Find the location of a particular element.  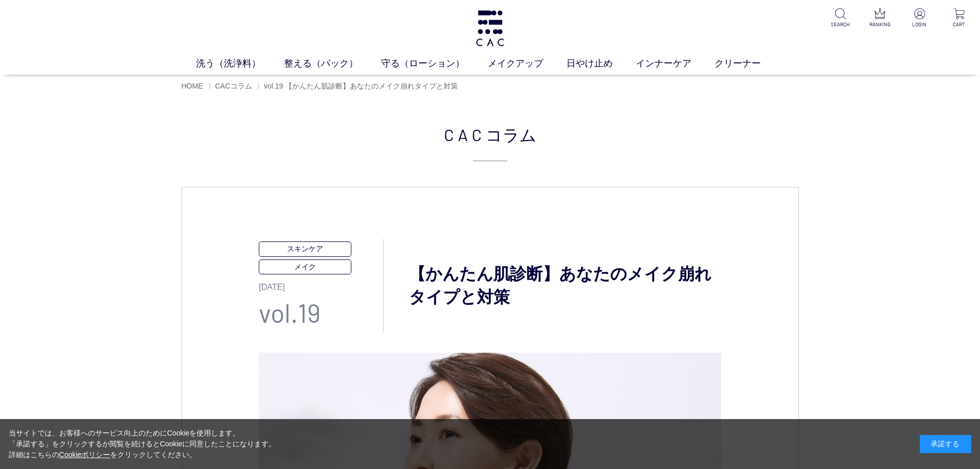

a: SEARCH is located at coordinates (840, 18).